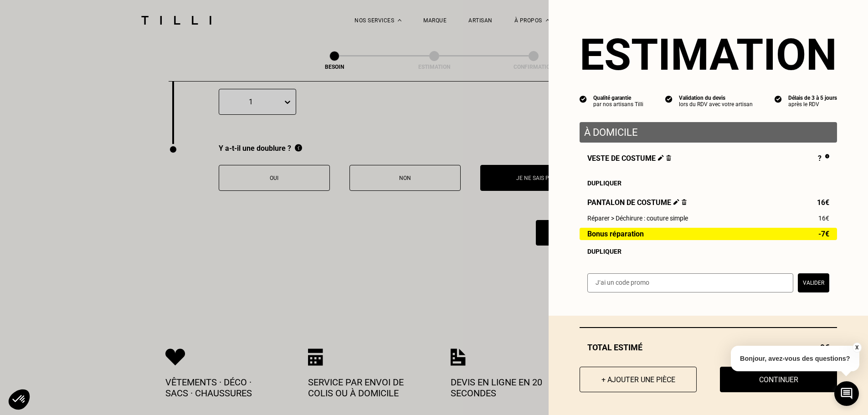 The height and width of the screenshot is (415, 868). I want to click on input: J‘ai un code promo, so click(690, 283).